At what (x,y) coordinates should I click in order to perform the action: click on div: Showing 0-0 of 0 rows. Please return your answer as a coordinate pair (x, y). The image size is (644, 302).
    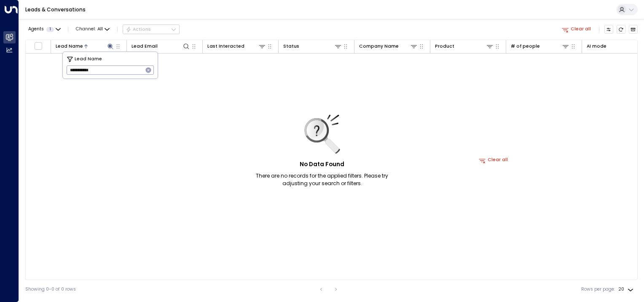
    Looking at the image, I should click on (51, 289).